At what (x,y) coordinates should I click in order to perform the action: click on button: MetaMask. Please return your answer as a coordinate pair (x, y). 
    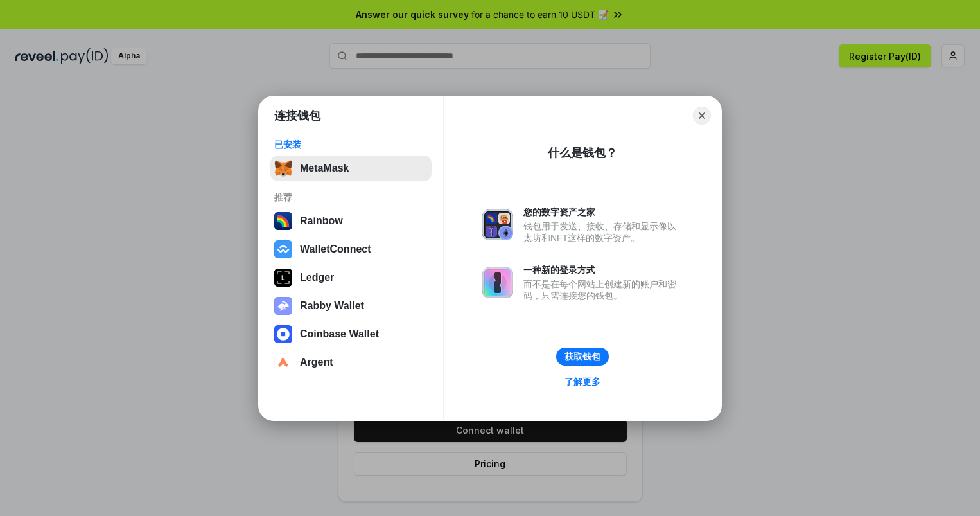
    Looking at the image, I should click on (351, 169).